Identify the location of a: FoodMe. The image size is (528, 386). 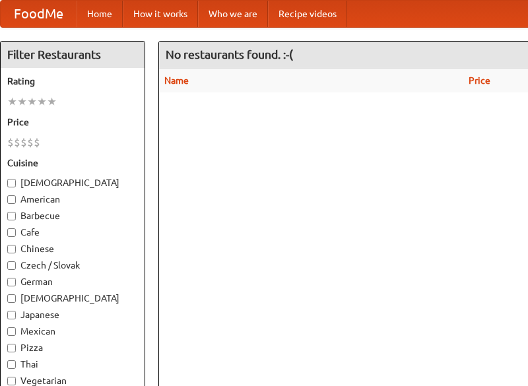
(38, 14).